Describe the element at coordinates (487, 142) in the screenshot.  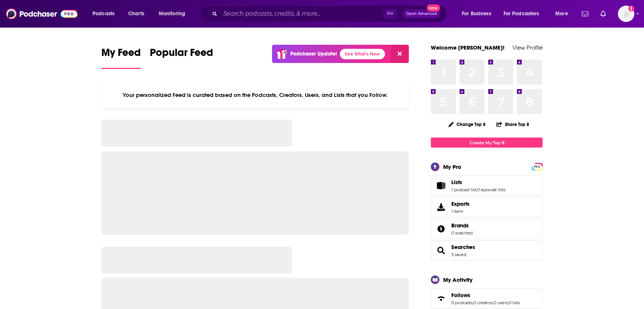
I see `a: Create My Top 8` at that location.